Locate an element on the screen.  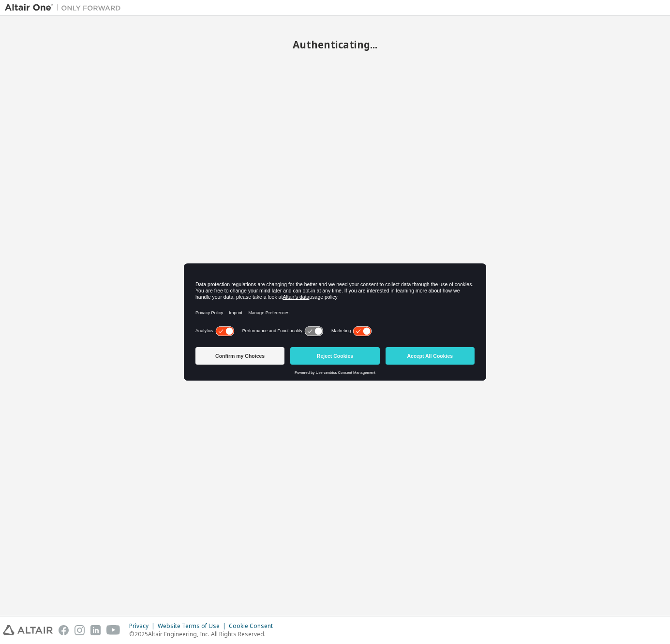
div: Privacy is located at coordinates (143, 626).